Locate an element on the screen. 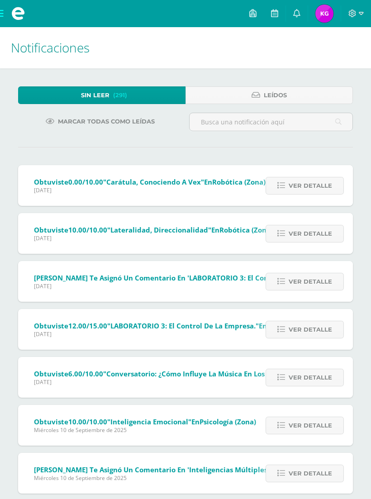  span: Marcar todas como leídas is located at coordinates (106, 121).